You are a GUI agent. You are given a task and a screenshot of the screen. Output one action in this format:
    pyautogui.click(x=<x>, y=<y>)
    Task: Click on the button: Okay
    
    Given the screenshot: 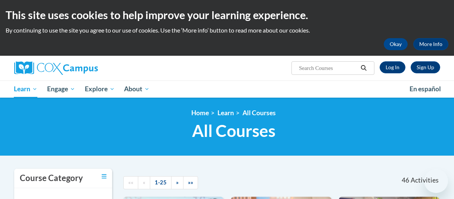 What is the action you would take?
    pyautogui.click(x=396, y=44)
    